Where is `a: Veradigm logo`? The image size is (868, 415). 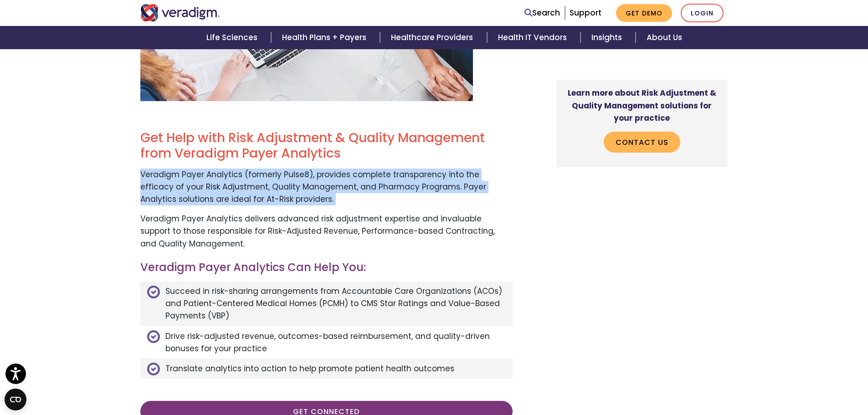
a: Veradigm logo is located at coordinates (180, 13).